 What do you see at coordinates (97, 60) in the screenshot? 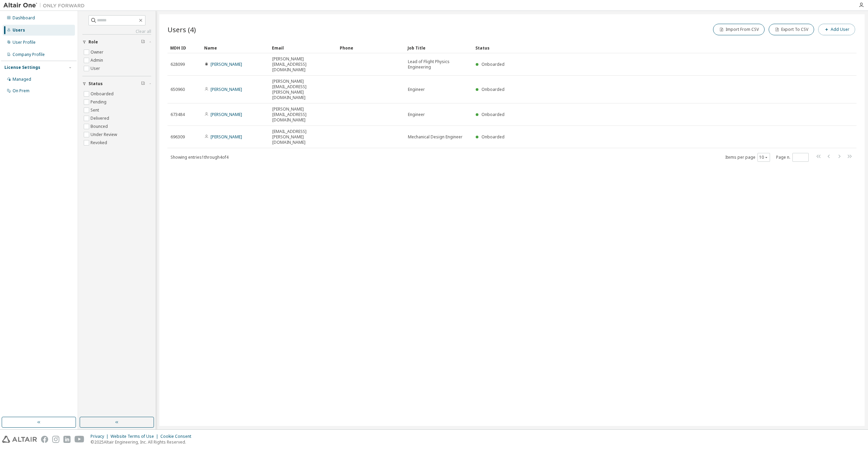
I see `label: Admin` at bounding box center [97, 60].